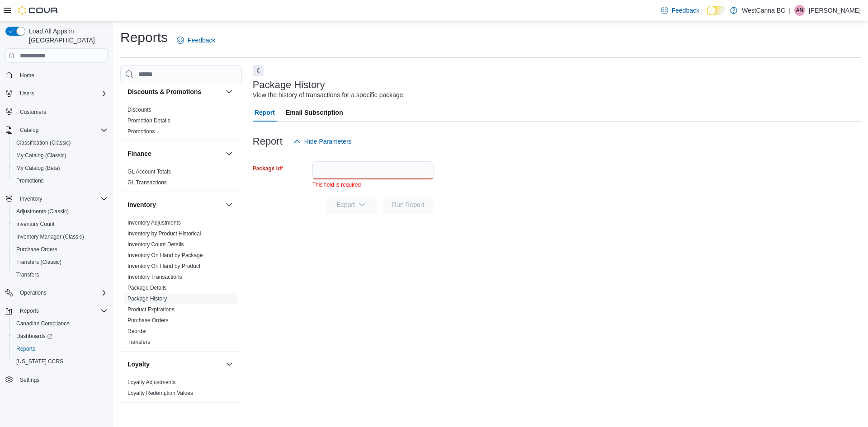 This screenshot has height=427, width=868. Describe the element at coordinates (763, 10) in the screenshot. I see `p: WestCanna BC` at that location.